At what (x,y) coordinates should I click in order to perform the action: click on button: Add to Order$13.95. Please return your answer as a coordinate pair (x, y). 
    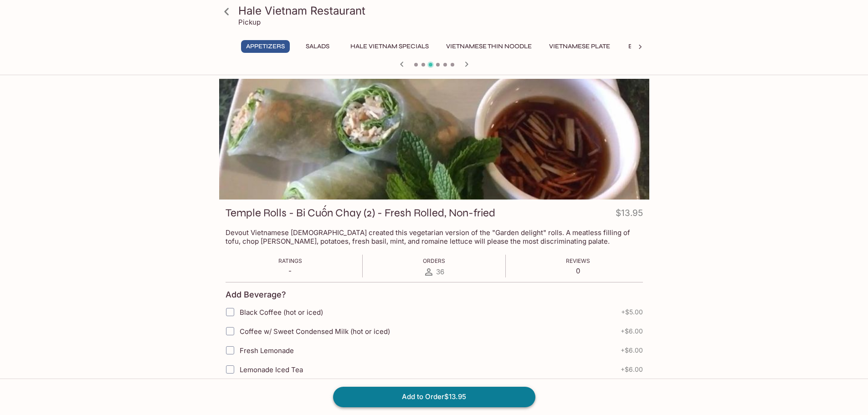
    Looking at the image, I should click on (434, 397).